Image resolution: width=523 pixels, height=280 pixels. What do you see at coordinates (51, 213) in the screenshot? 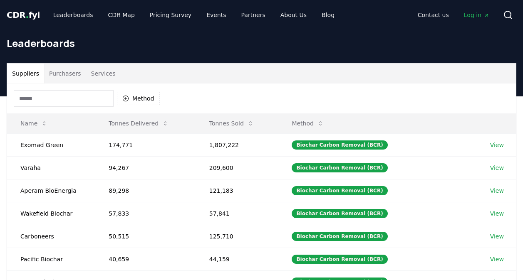
I see `td: Wakefield Biochar` at bounding box center [51, 213].